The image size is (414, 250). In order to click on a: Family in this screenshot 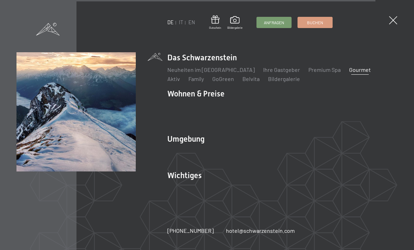, I will do `click(196, 79)`.